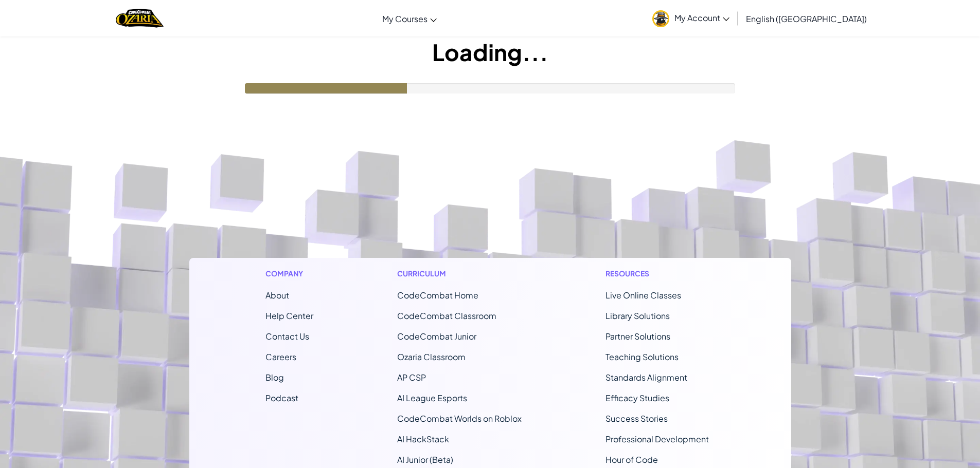 The image size is (980, 468). I want to click on a: AP CSP, so click(411, 377).